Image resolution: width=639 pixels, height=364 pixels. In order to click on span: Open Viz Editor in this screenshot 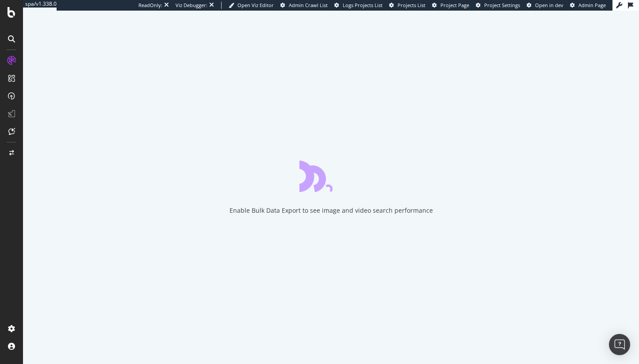, I will do `click(255, 5)`.